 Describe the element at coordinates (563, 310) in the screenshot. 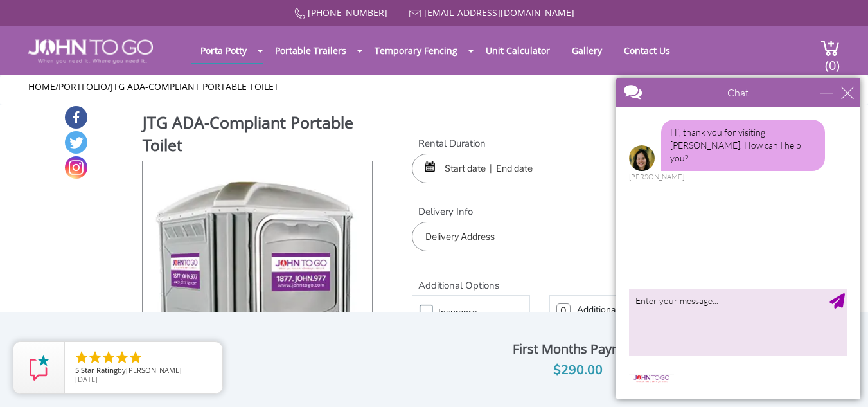

I see `input: 0` at that location.